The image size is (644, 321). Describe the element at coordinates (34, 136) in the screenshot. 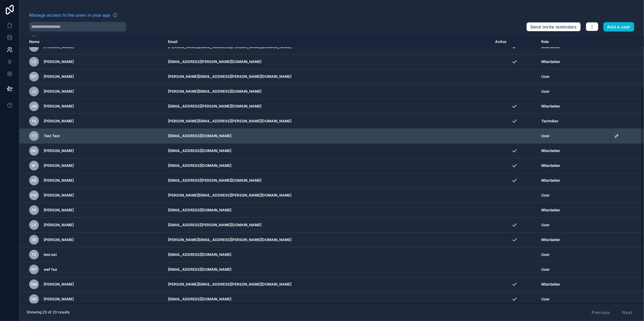

I see `span: TT` at that location.